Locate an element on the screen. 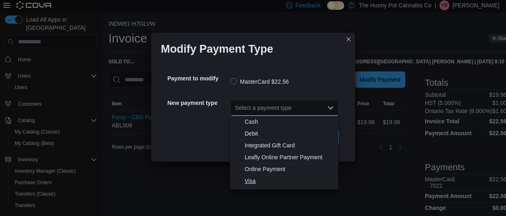 The image size is (506, 216). h5: Payment to modify is located at coordinates (198, 78).